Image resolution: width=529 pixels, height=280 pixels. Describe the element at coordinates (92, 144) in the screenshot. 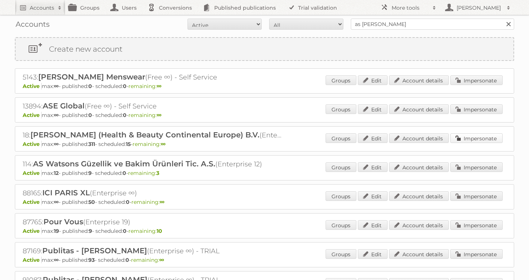

I see `strong: 311` at that location.